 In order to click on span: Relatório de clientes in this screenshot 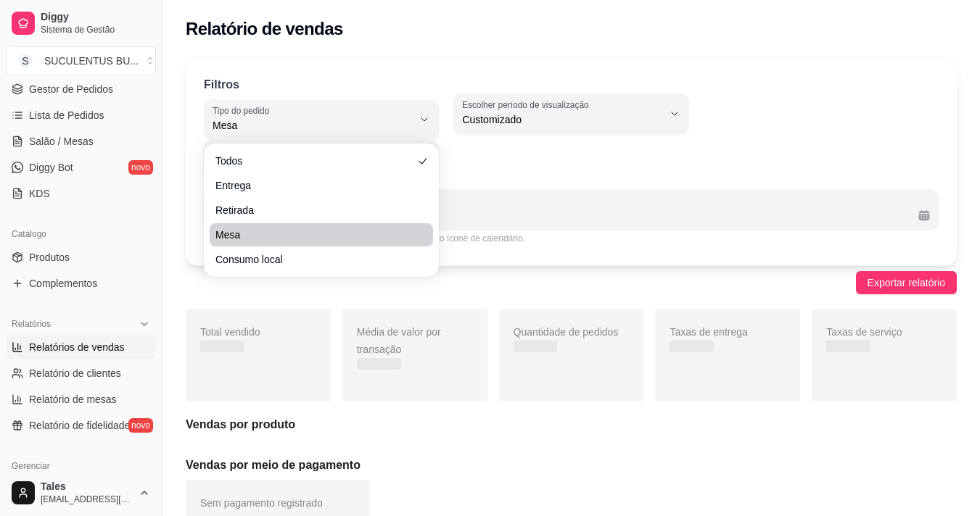, I will do `click(74, 373)`.